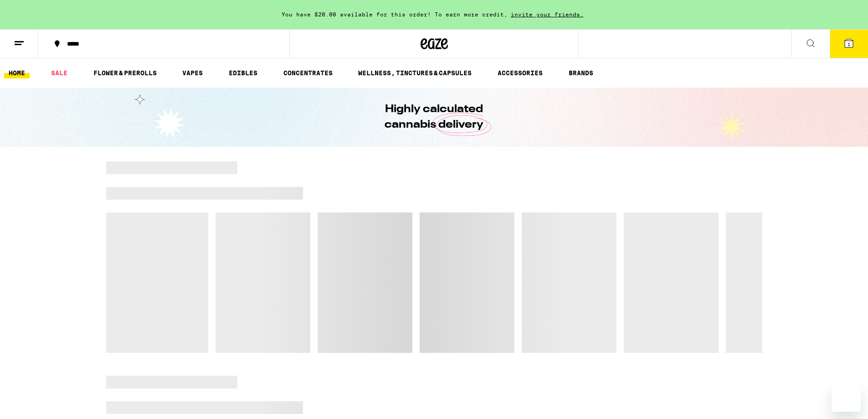 This screenshot has width=868, height=419. What do you see at coordinates (395, 14) in the screenshot?
I see `span: You have $20.00 available for this order! To earn more credit,` at bounding box center [395, 14].